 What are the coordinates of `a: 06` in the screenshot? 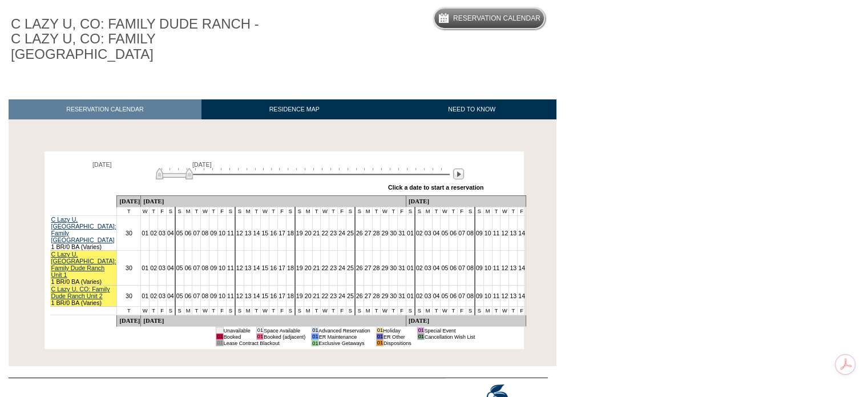 It's located at (188, 268).